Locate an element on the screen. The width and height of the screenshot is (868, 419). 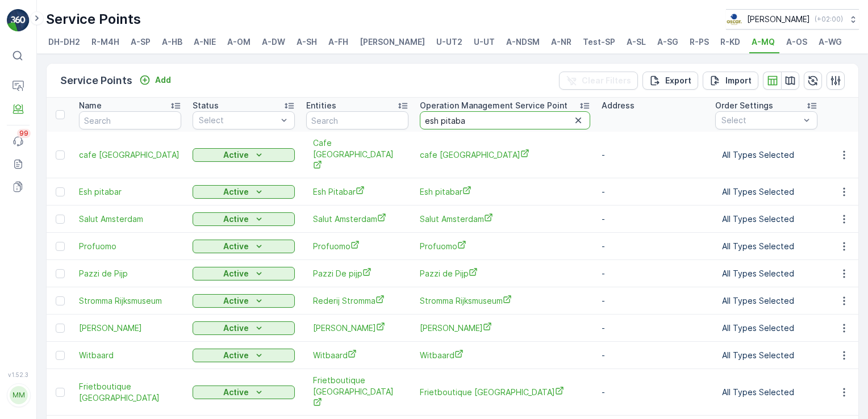
a: 99 is located at coordinates (18, 141).